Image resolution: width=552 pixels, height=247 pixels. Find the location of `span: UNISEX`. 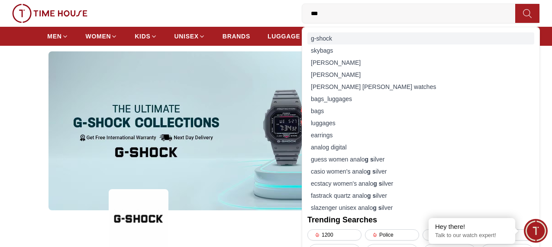

span: UNISEX is located at coordinates (186, 36).